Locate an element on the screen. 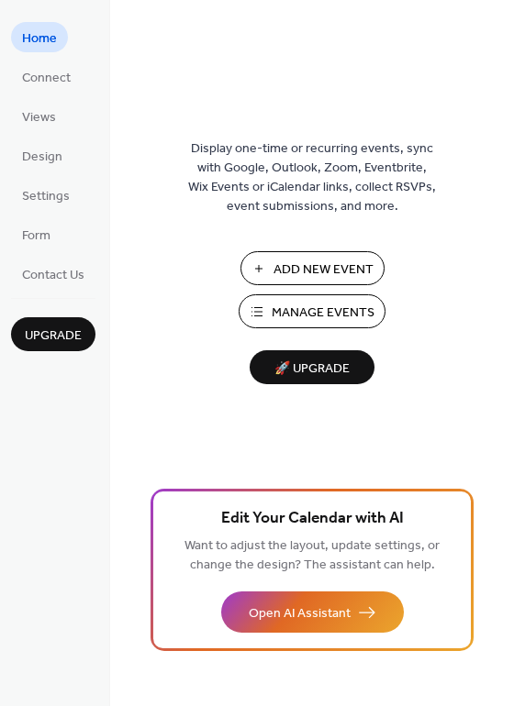 This screenshot has height=706, width=514. button: Manage Events is located at coordinates (312, 311).